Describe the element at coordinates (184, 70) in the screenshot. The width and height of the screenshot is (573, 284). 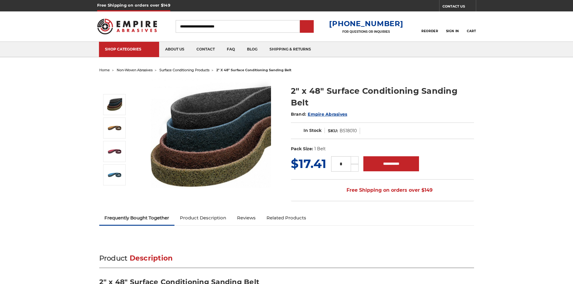
I see `span: surface conditioning products` at that location.